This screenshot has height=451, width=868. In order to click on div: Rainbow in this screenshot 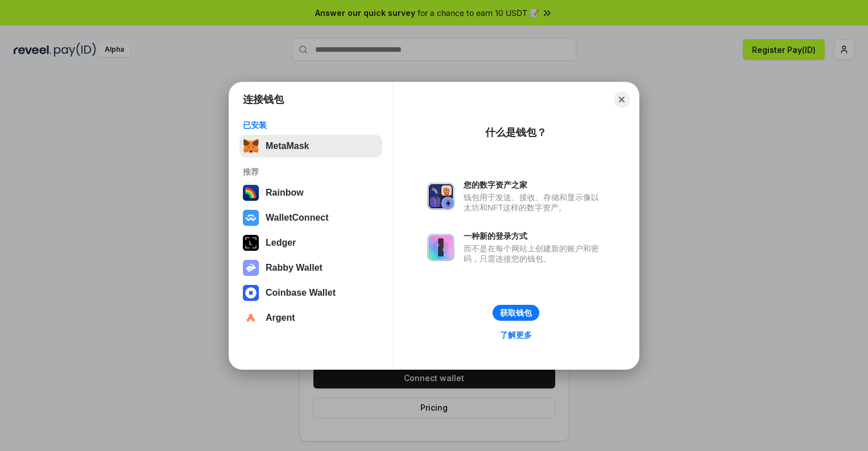, I will do `click(284, 193)`.